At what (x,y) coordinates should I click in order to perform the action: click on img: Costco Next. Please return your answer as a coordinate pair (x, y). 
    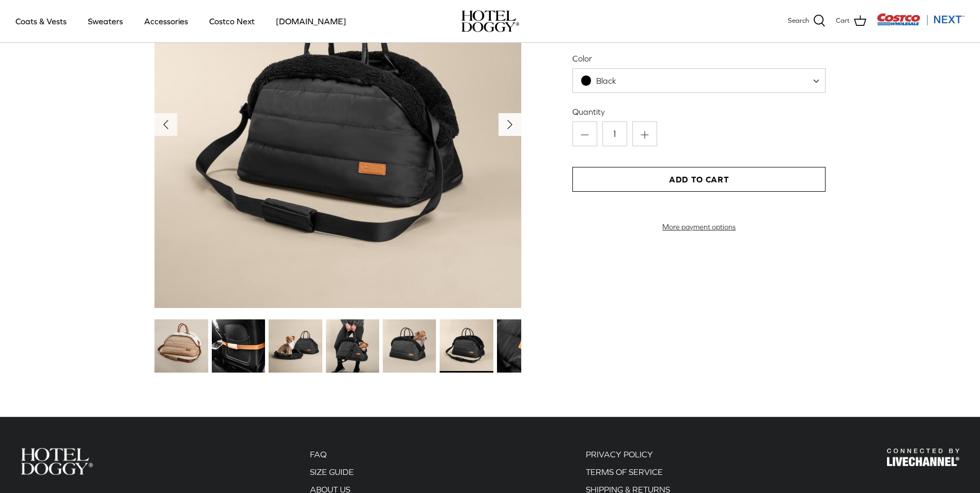
    Looking at the image, I should click on (921, 19).